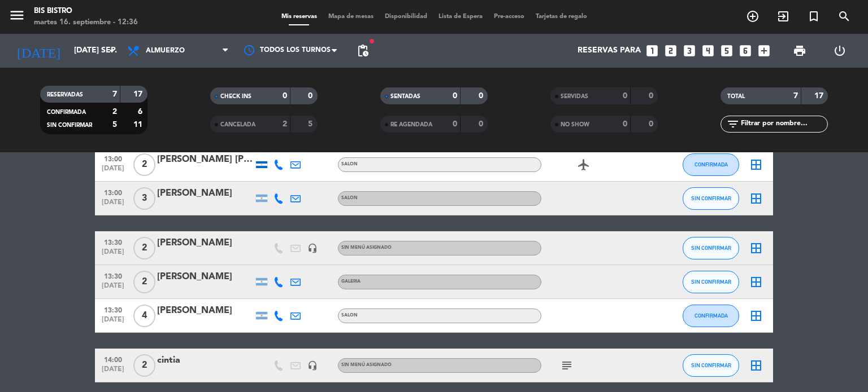 The image size is (868, 392). I want to click on div: cintia, so click(205, 360).